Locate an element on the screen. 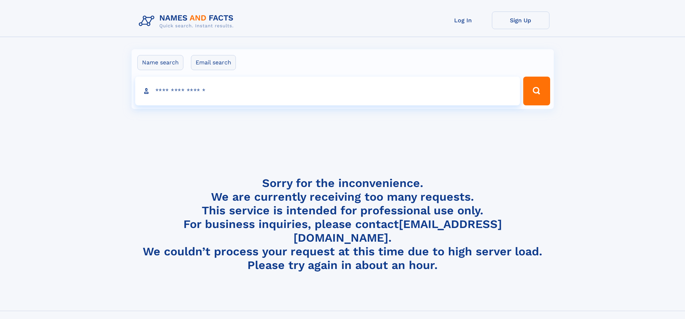 This screenshot has height=319, width=685. button: Search Button is located at coordinates (537, 91).